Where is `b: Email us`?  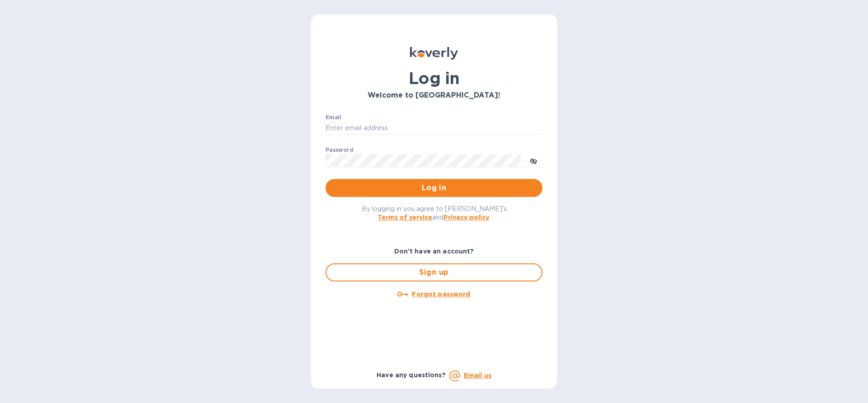
b: Email us is located at coordinates (477, 375).